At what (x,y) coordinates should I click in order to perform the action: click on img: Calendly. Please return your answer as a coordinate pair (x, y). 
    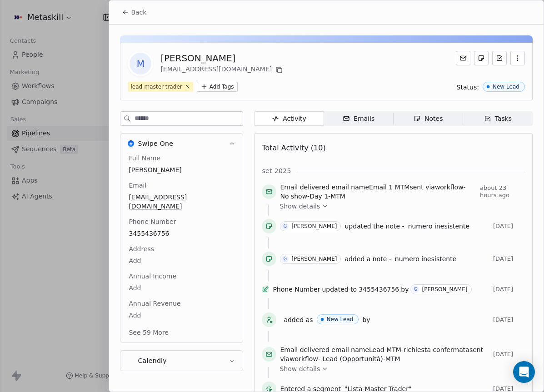
    Looking at the image, I should click on (131, 360).